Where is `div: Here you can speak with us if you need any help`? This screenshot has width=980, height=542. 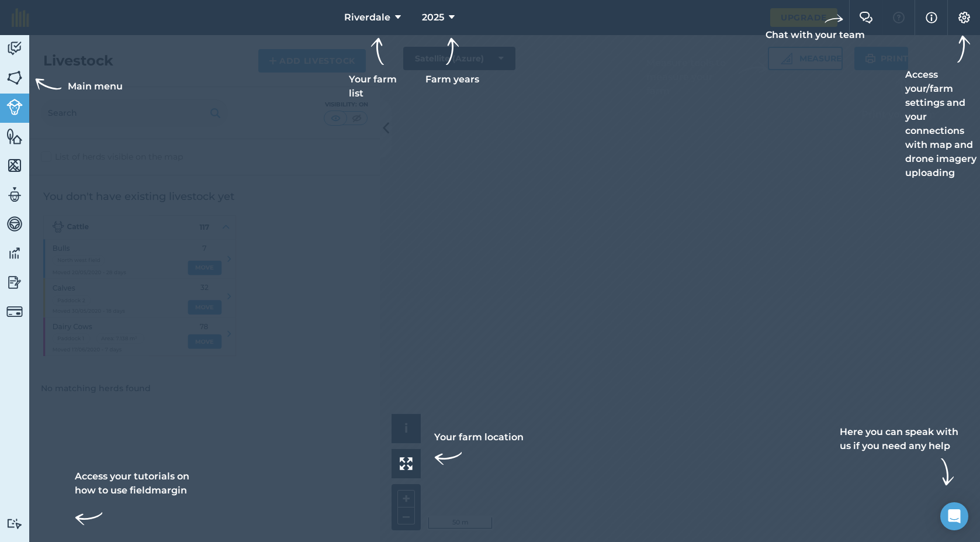
div: Here you can speak with us if you need any help is located at coordinates (901, 456).